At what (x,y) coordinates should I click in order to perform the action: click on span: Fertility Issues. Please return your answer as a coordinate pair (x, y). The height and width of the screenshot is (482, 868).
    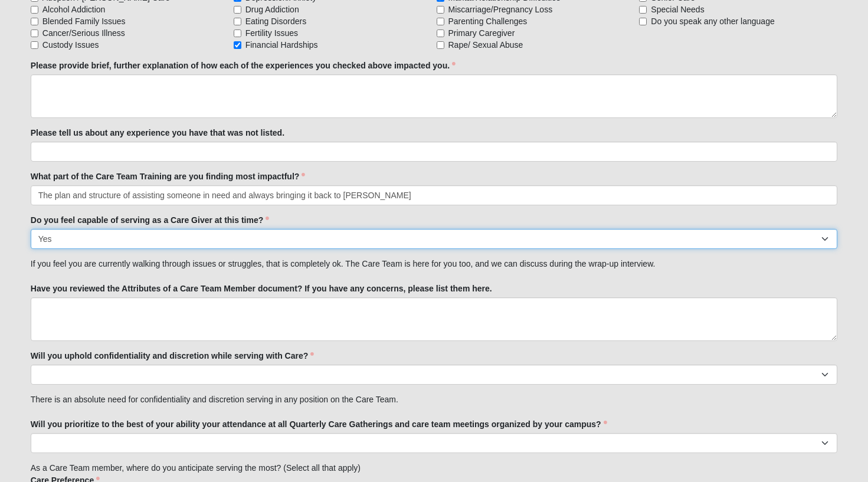
    Looking at the image, I should click on (271, 33).